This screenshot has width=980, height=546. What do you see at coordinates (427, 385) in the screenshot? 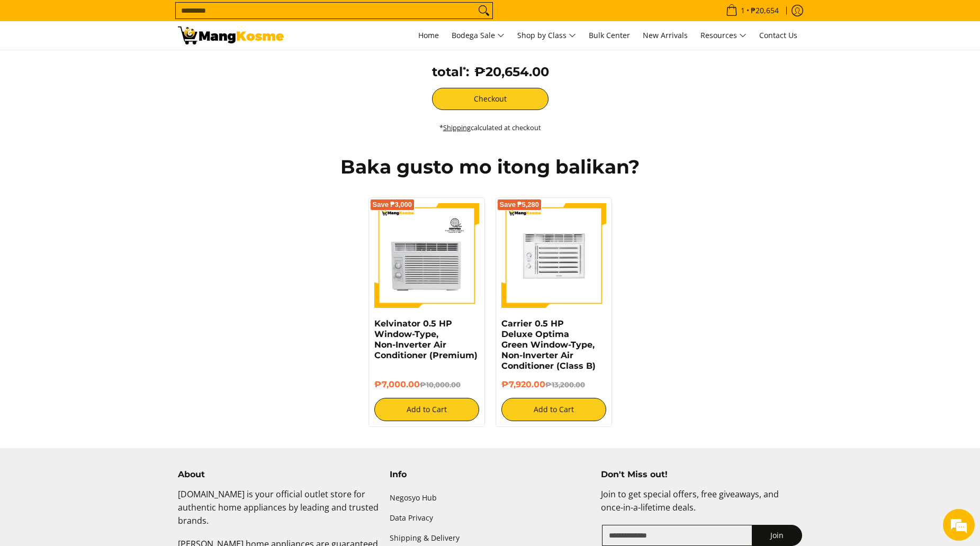
I see `h6: ₱7,000.00` at bounding box center [427, 385].